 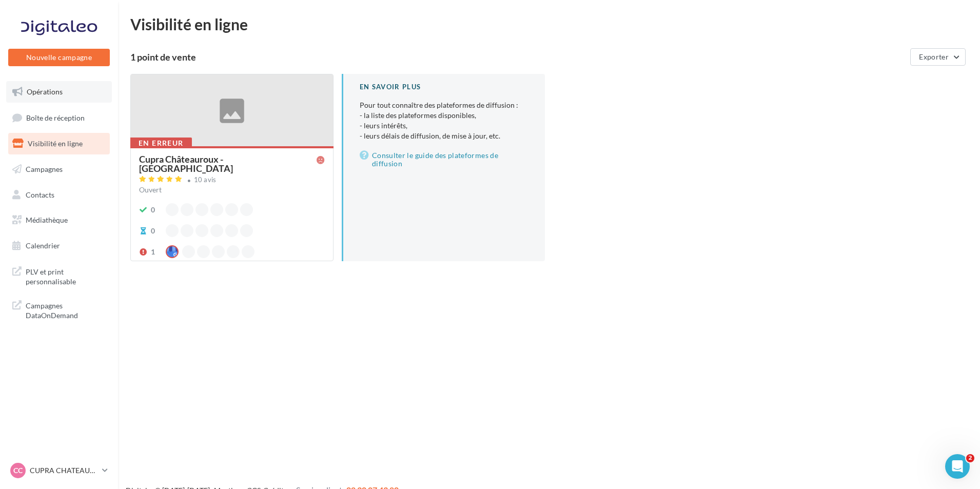 What do you see at coordinates (42, 245) in the screenshot?
I see `span: Calendrier` at bounding box center [42, 245].